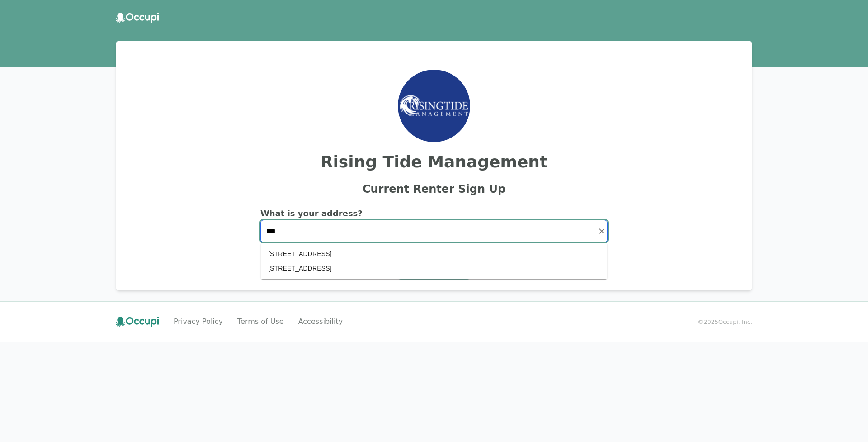 Image resolution: width=868 pixels, height=442 pixels. What do you see at coordinates (321, 321) in the screenshot?
I see `a: Accessibility` at bounding box center [321, 321].